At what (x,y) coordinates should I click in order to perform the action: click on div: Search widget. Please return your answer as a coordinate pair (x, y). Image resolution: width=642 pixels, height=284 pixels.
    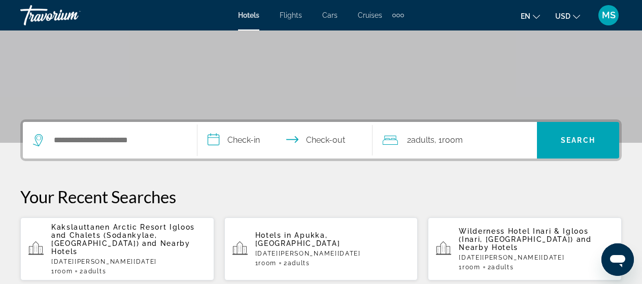
    Looking at the image, I should click on (321, 140).